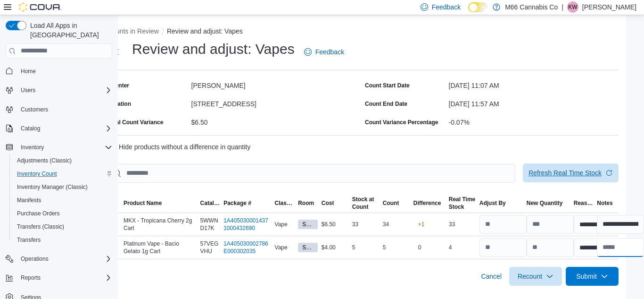 This screenshot has height=299, width=644. Describe the element at coordinates (118, 85) in the screenshot. I see `label: Counter` at that location.